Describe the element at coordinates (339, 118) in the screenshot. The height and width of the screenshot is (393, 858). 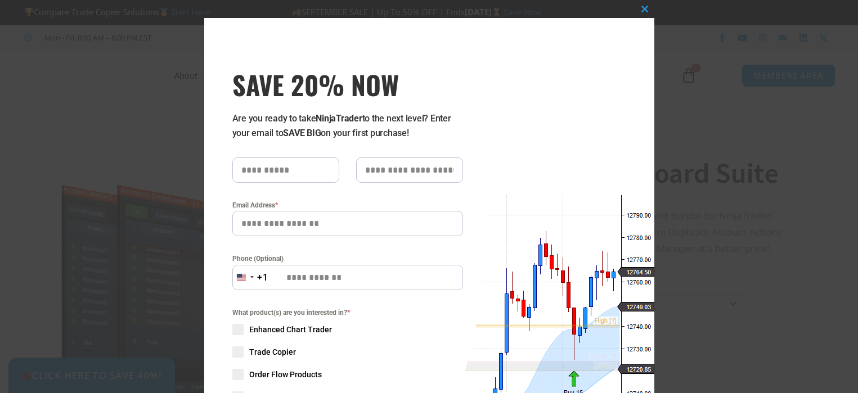
I see `strong: NinjaTrader` at that location.